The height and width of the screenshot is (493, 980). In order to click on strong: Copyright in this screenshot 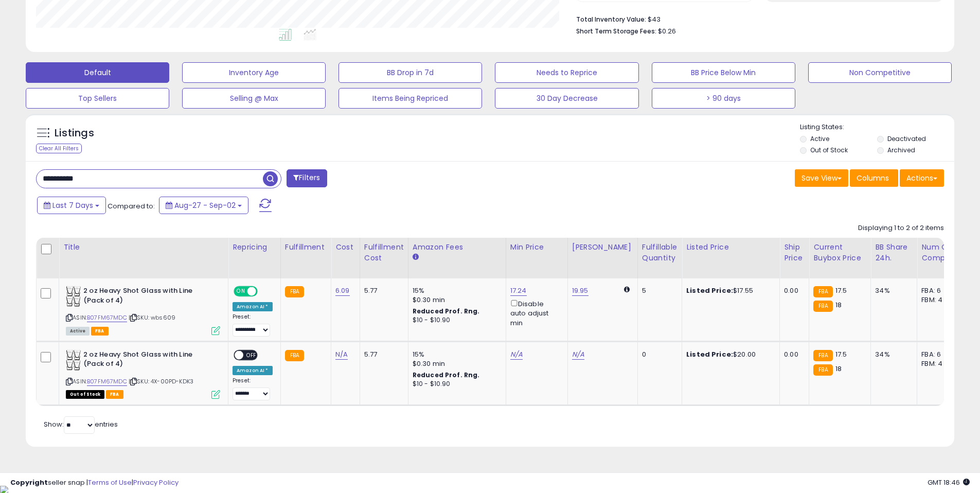, I will do `click(29, 482)`.